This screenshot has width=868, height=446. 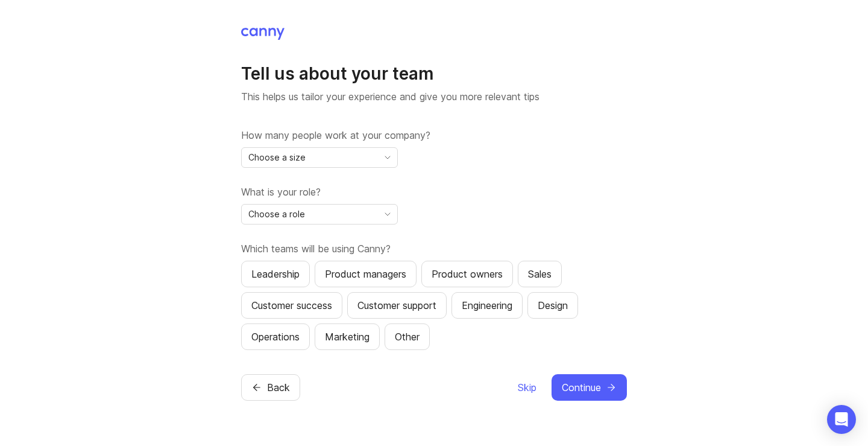 I want to click on button: Operations, so click(x=276, y=337).